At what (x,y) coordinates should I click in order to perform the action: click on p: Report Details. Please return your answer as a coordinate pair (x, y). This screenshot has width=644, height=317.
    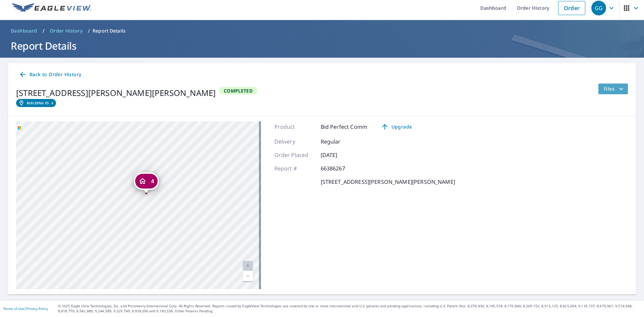
    Looking at the image, I should click on (109, 31).